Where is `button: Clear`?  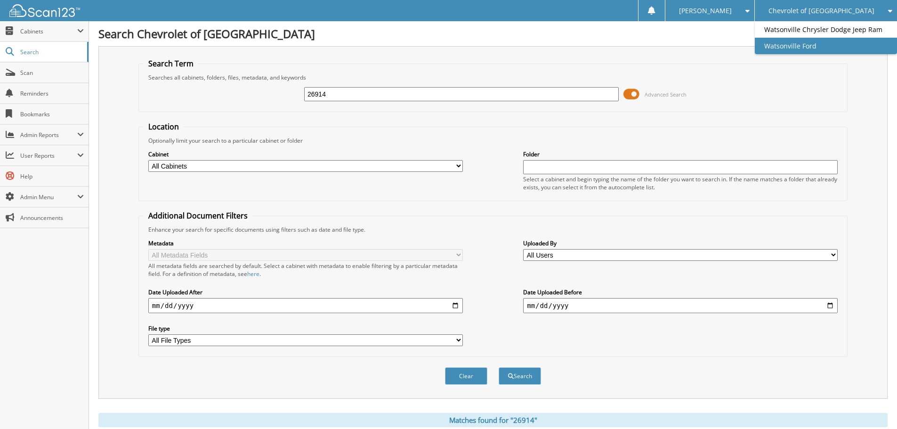
button: Clear is located at coordinates (466, 376).